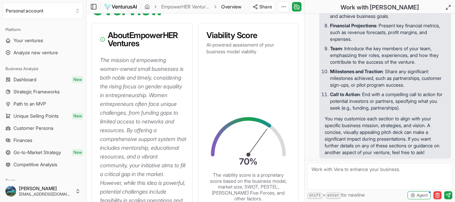 This screenshot has width=455, height=202. I want to click on div: Platform, so click(43, 30).